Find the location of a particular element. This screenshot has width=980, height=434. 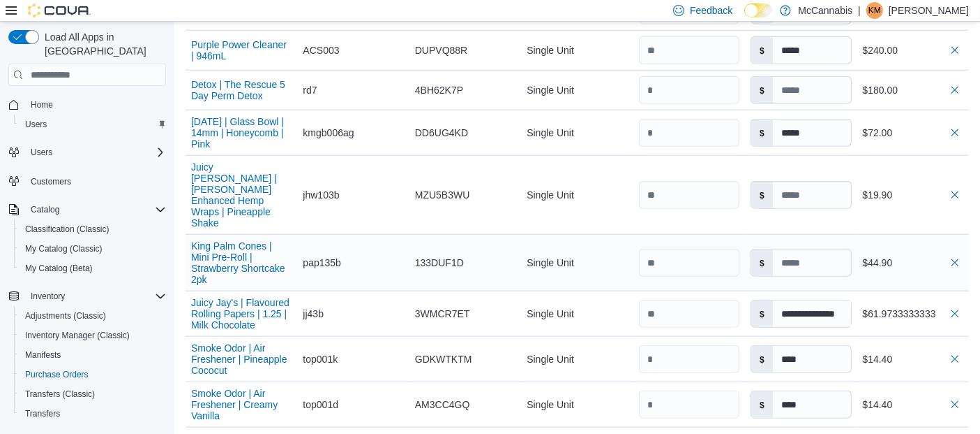

a: Transfers (Classic) is located at coordinates (60, 394).